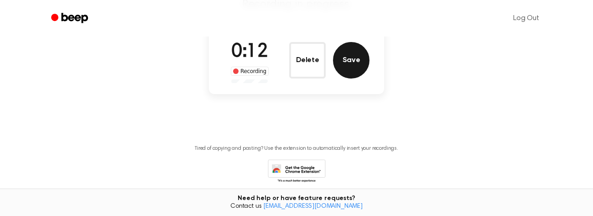 This screenshot has height=216, width=593. What do you see at coordinates (250, 52) in the screenshot?
I see `span: 0:12` at bounding box center [250, 52].